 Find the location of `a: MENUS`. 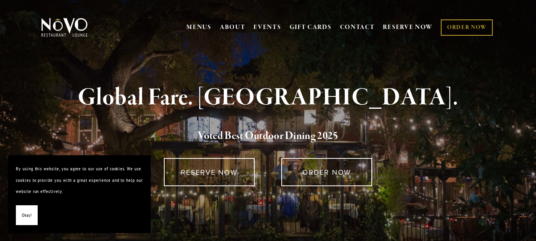

a: MENUS is located at coordinates (199, 27).